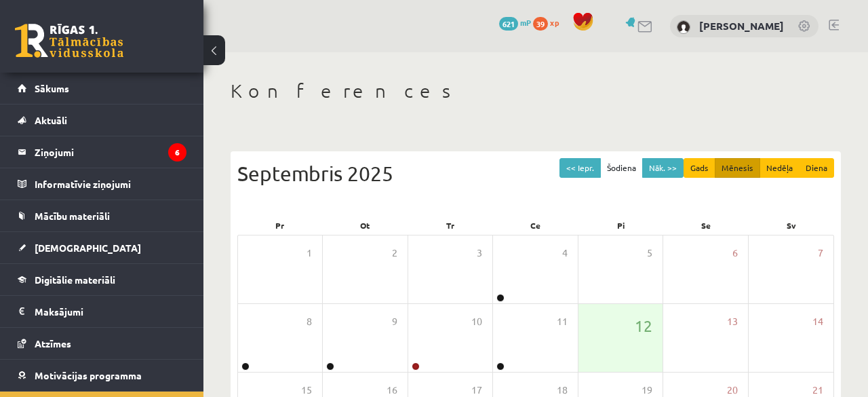 Image resolution: width=868 pixels, height=397 pixels. Describe the element at coordinates (549, 23) in the screenshot. I see `a: 39 xp` at that location.